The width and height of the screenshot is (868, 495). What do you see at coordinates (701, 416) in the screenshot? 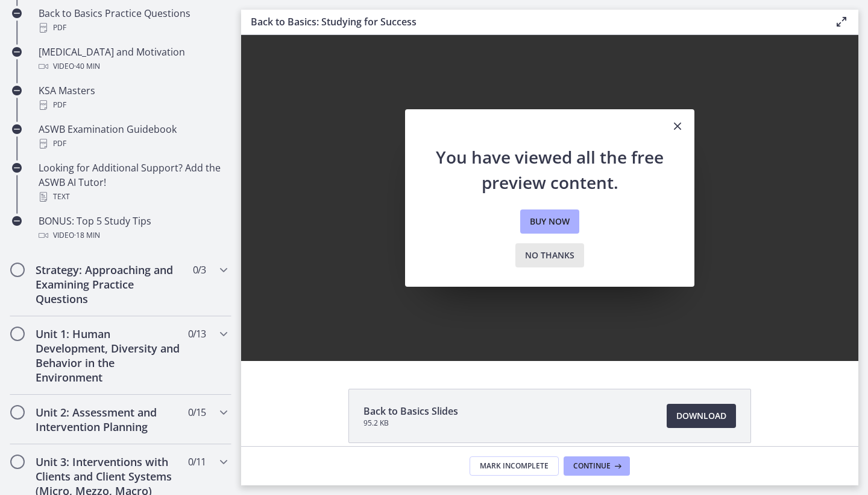
I see `a: Download` at bounding box center [701, 416].